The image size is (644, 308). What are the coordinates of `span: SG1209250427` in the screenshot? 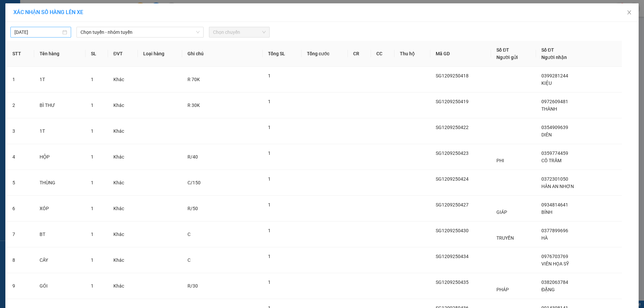 It's located at (452, 205).